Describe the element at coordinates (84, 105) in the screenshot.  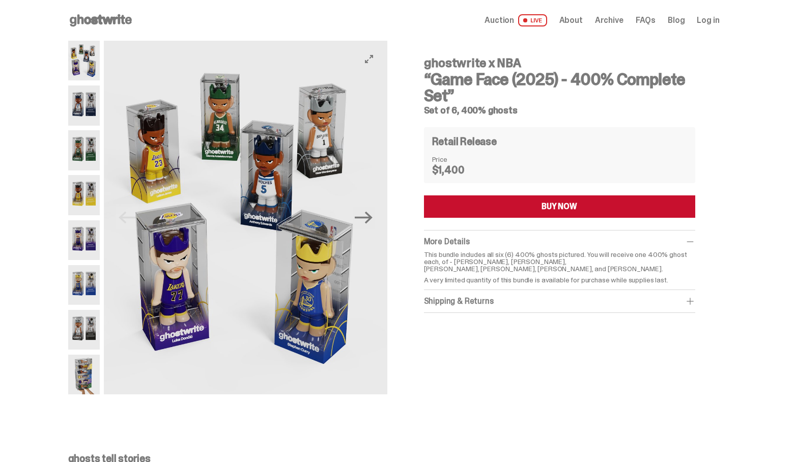
I see `img: NBA-400-HG-Ant.png` at that location.